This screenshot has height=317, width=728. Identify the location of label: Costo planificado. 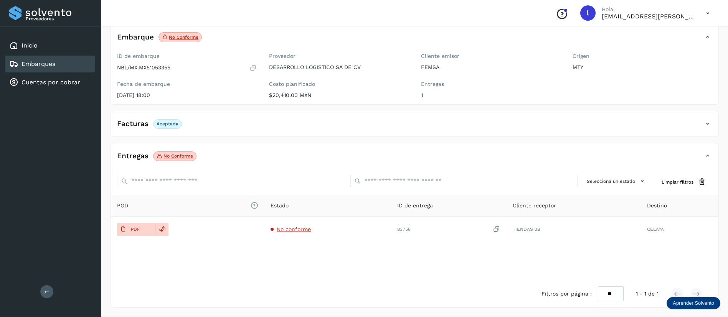
(339, 84).